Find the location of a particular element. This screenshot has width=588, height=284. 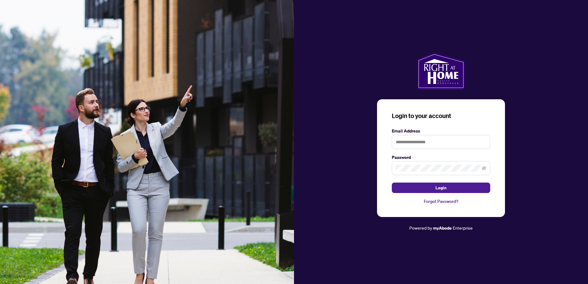

span: Powered by is located at coordinates (420, 228).